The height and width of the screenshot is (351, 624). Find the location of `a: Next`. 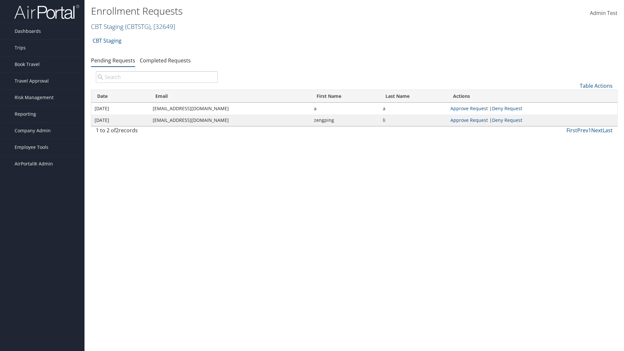

a: Next is located at coordinates (597, 130).